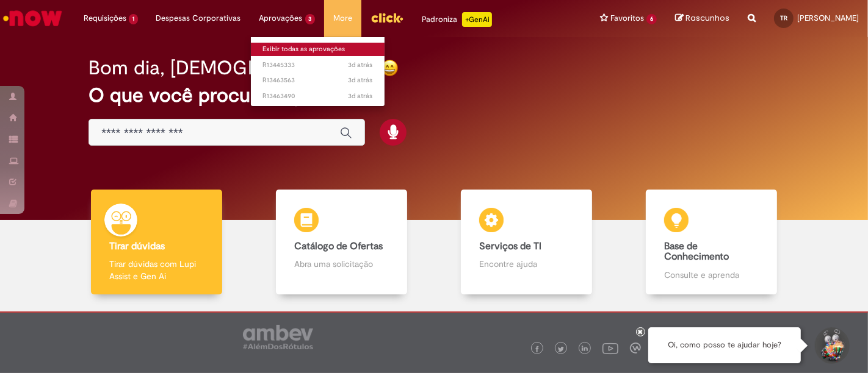 The image size is (868, 373). I want to click on a: Catálogo de Ofertas Abra uma solicitação, so click(341, 242).